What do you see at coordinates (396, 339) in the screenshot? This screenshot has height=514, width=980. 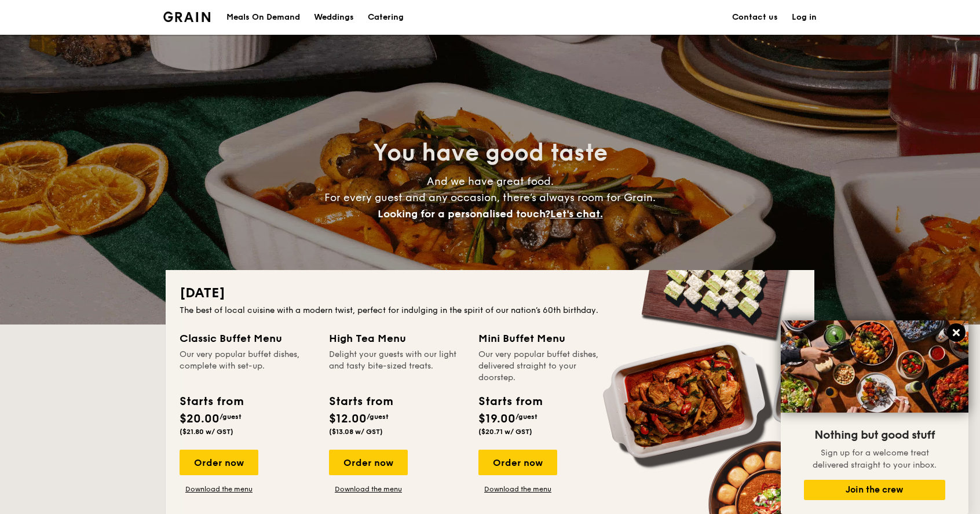 I see `div: High Tea Menu` at bounding box center [396, 339].